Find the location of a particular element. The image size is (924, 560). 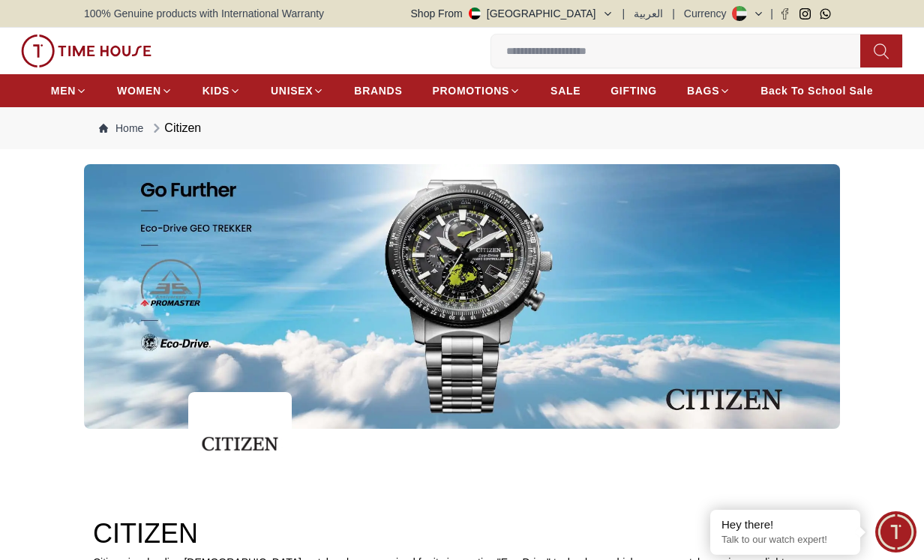

p: Talk to our watch expert! is located at coordinates (785, 539).